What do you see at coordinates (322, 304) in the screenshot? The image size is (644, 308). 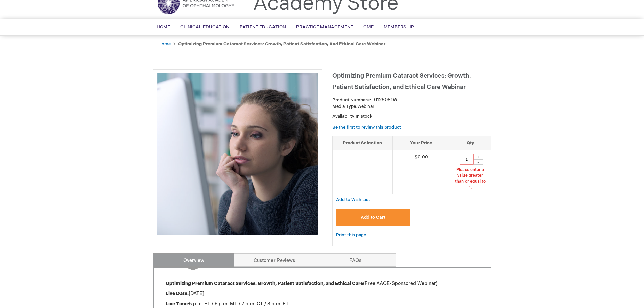 I see `p: 5 p.m. PT / 6 p.m. MT / 7 p.m. CT / 8 p.m. ET` at bounding box center [322, 304].